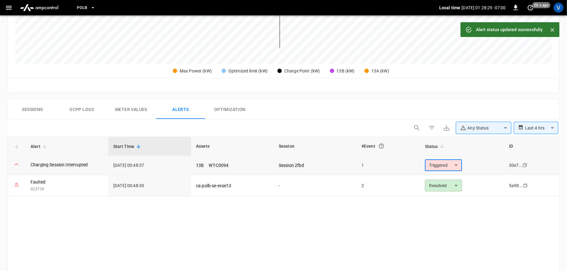 Image resolution: width=567 pixels, height=271 pixels. Describe the element at coordinates (516, 166) in the screenshot. I see `div: 30e7...` at that location.